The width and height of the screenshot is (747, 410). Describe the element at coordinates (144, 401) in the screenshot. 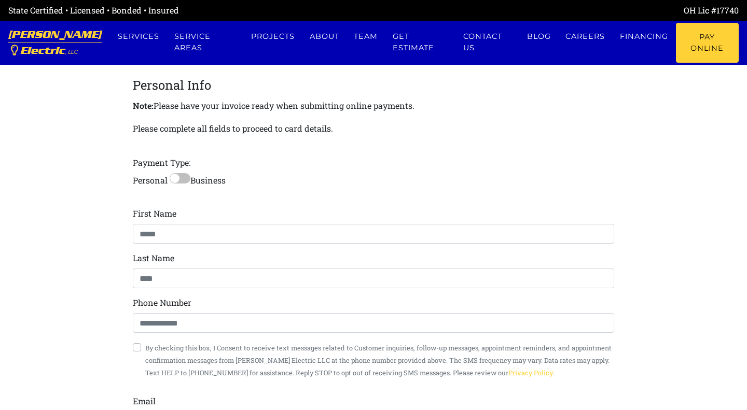

I see `label: Email` at that location.